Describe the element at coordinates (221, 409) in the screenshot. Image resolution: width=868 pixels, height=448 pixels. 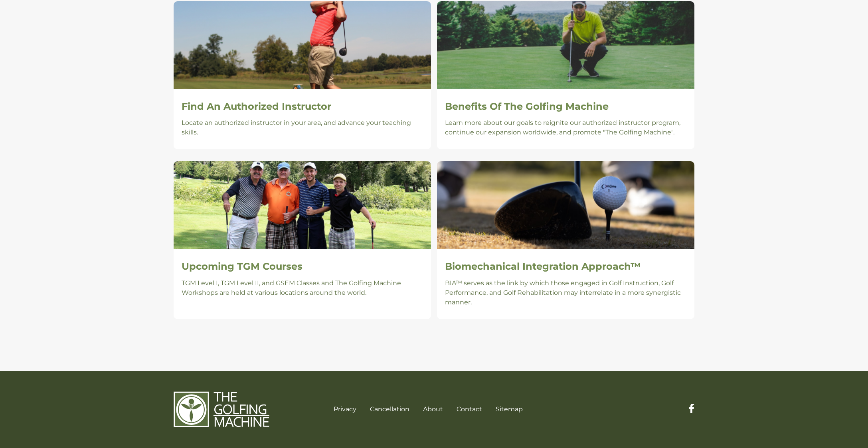
I see `img: The Golfing Machine` at that location.